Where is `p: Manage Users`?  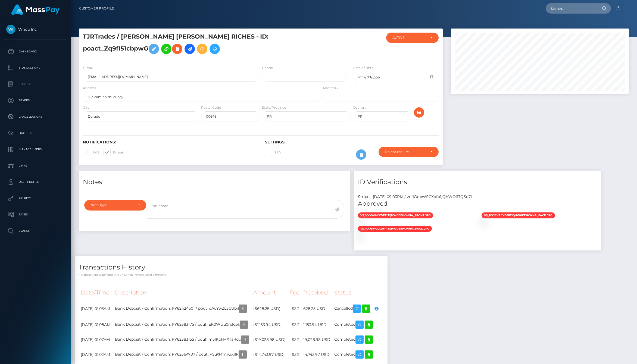
p: Manage Users is located at coordinates (35, 150).